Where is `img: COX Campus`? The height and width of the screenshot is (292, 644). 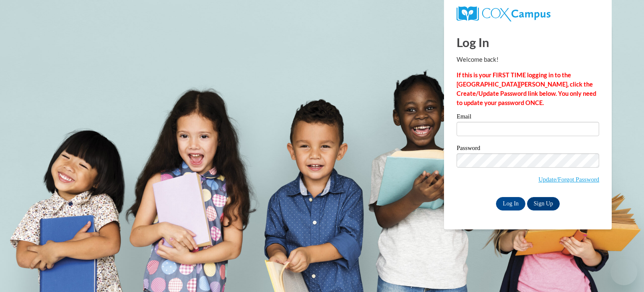 img: COX Campus is located at coordinates (504, 14).